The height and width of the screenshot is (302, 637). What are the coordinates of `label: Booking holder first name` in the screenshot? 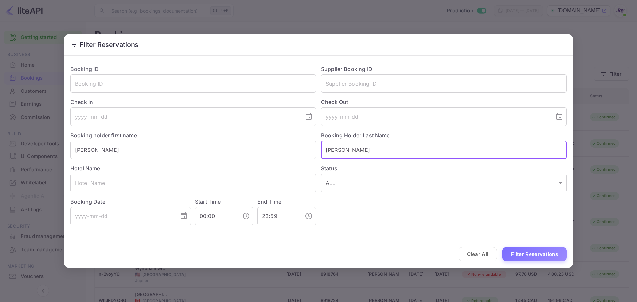 It's located at (103, 135).